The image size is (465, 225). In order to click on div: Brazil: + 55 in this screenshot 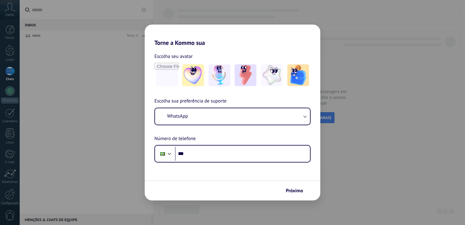, I will do `click(163, 153)`.